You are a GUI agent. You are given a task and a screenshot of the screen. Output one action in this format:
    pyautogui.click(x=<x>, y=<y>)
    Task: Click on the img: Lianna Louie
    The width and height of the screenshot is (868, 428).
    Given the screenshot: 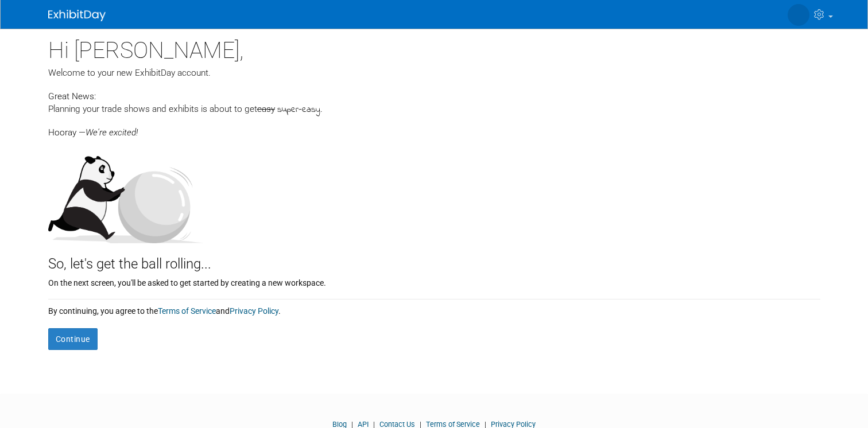 What is the action you would take?
    pyautogui.click(x=799, y=15)
    